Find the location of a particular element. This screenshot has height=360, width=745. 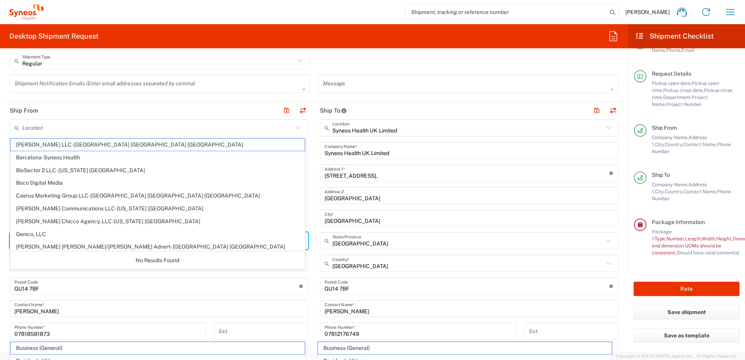

button: Save shipment is located at coordinates (686, 312).